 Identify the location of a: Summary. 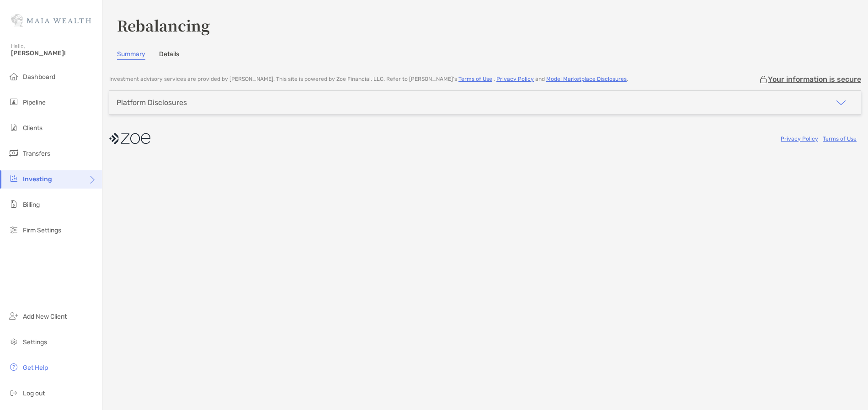
(131, 55).